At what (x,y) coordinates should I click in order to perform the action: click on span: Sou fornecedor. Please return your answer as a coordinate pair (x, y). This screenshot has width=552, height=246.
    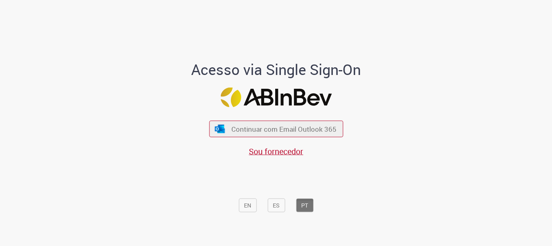
    Looking at the image, I should click on (276, 151).